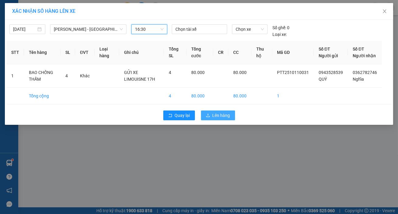 Image resolution: width=398 pixels, height=214 pixels. What do you see at coordinates (200, 52) in the screenshot?
I see `th: Tổng cước` at bounding box center [200, 52].